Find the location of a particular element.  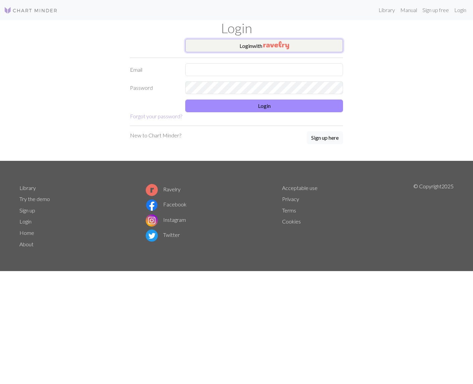

img: Twitter logo is located at coordinates (152, 236).